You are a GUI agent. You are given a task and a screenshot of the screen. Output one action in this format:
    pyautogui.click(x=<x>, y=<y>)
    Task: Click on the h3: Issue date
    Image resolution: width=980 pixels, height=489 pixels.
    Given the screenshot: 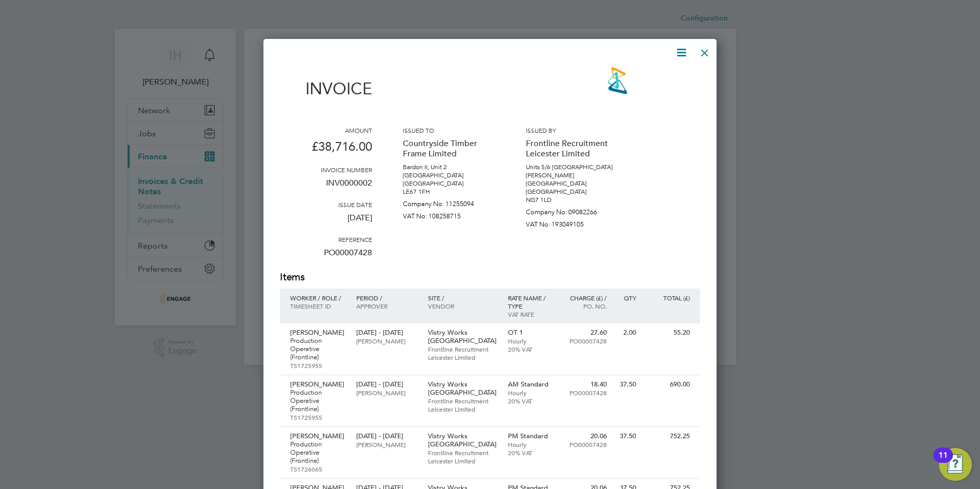 What is the action you would take?
    pyautogui.click(x=326, y=204)
    